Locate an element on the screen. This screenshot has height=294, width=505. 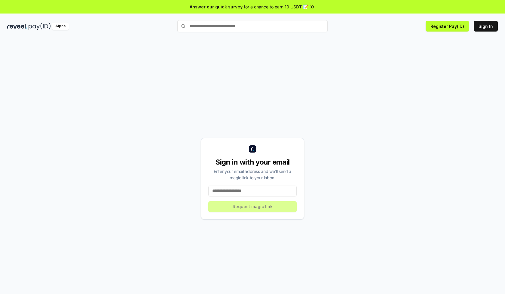
div: Sign in with your email is located at coordinates (252, 162).